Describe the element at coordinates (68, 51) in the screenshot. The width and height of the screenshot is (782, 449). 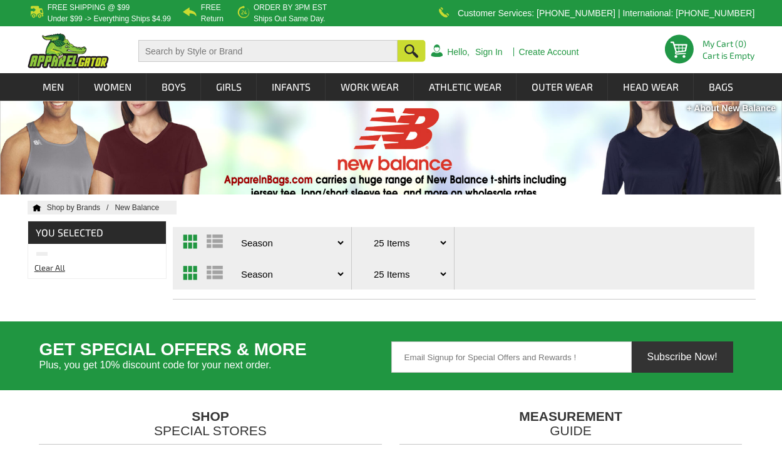
I see `img: ApparelGator` at that location.